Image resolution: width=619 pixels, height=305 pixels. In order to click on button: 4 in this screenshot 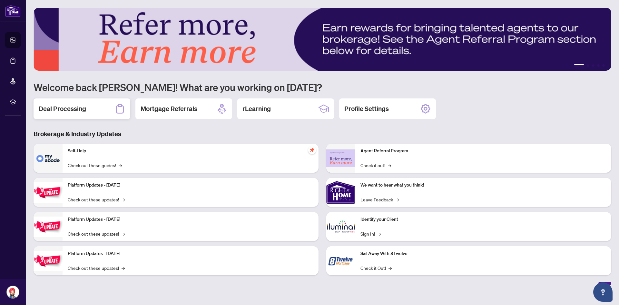, I will do `click(599, 65)`.